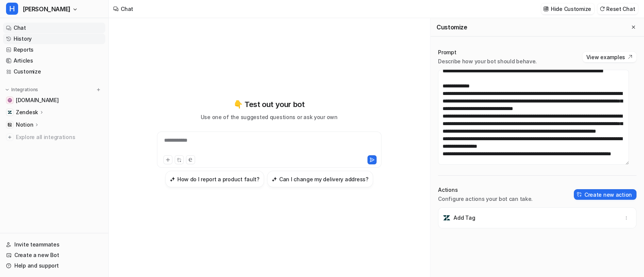  Describe the element at coordinates (320, 179) in the screenshot. I see `button: Can I change my delivery address?Can I change my delivery address?` at that location.